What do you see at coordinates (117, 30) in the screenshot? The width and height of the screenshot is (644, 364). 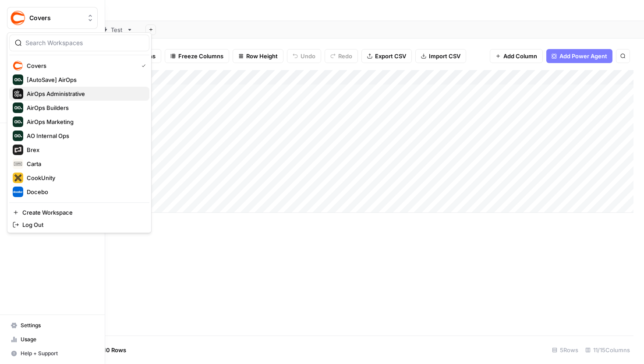 I see `a: Test` at bounding box center [117, 30].